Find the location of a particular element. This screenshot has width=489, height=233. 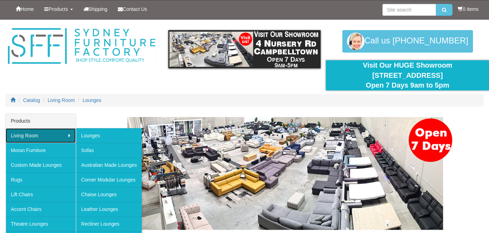

a: Home is located at coordinates (25, 9).